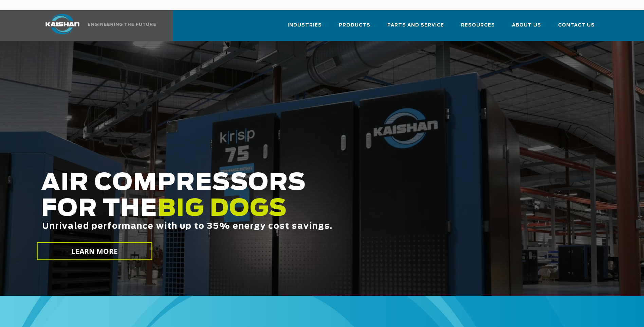  Describe the element at coordinates (95, 251) in the screenshot. I see `a: LEARN MORE` at that location.